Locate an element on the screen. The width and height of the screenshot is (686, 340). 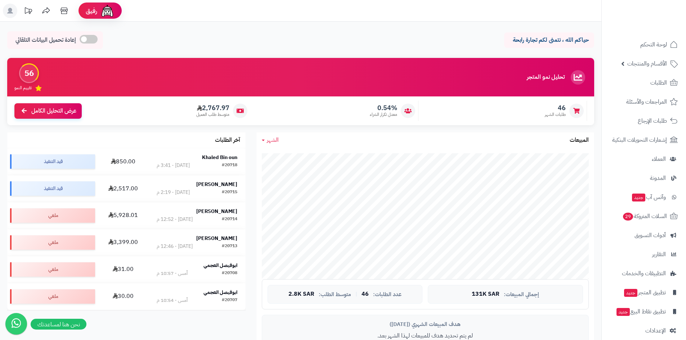
span: متوسط طلب العميل is located at coordinates (213, 115).